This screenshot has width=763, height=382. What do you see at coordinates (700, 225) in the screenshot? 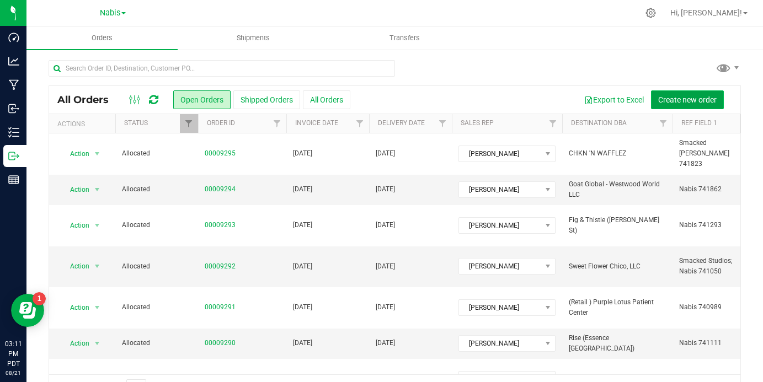
I see `span: Nabis 741293` at bounding box center [700, 225].